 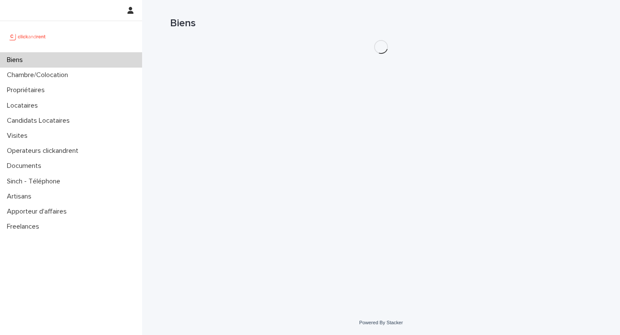 What do you see at coordinates (28, 90) in the screenshot?
I see `p: Propriétaires` at bounding box center [28, 90].